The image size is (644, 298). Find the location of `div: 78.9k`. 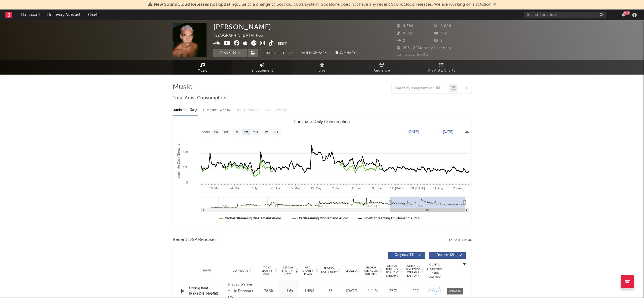

div: 78.9k is located at coordinates (268, 291).